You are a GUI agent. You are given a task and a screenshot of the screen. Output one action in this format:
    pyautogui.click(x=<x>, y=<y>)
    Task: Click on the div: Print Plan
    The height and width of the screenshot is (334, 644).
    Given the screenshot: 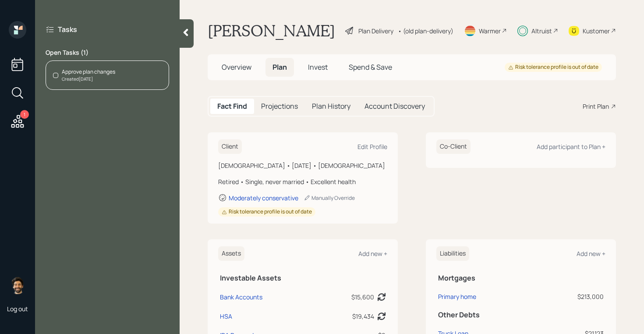 What is the action you would take?
    pyautogui.click(x=596, y=106)
    